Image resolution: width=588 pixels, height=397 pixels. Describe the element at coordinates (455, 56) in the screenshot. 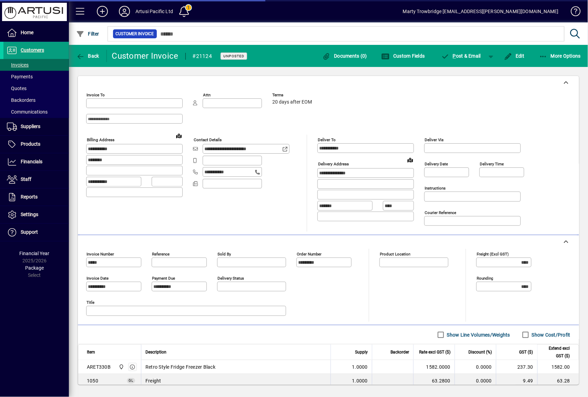

I see `span: P` at that location.